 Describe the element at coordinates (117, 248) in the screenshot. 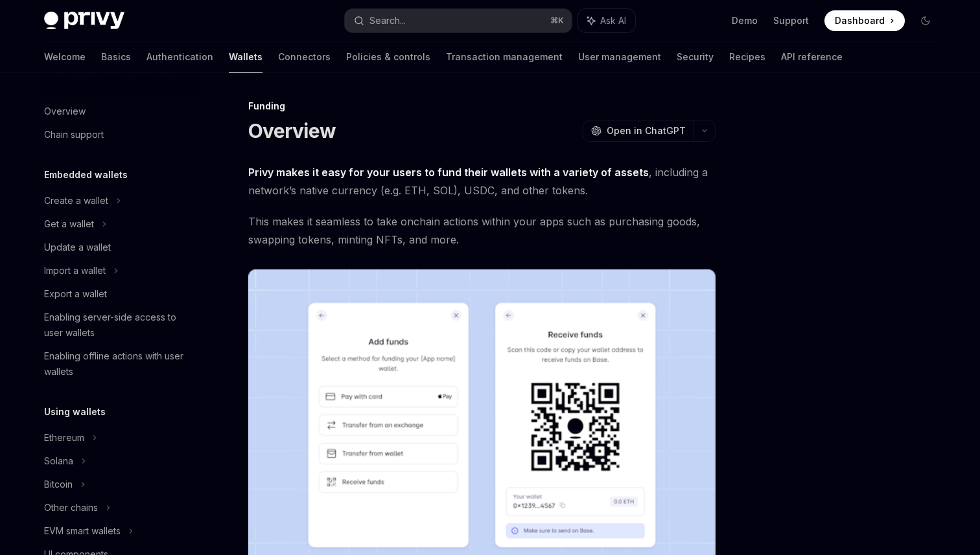

I see `a: Update a wallet` at that location.